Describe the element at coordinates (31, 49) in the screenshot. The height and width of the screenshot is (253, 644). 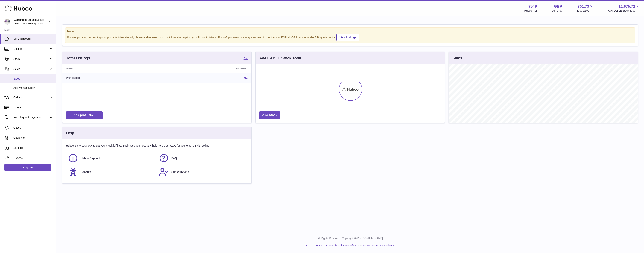
I see `span: Listings` at that location.